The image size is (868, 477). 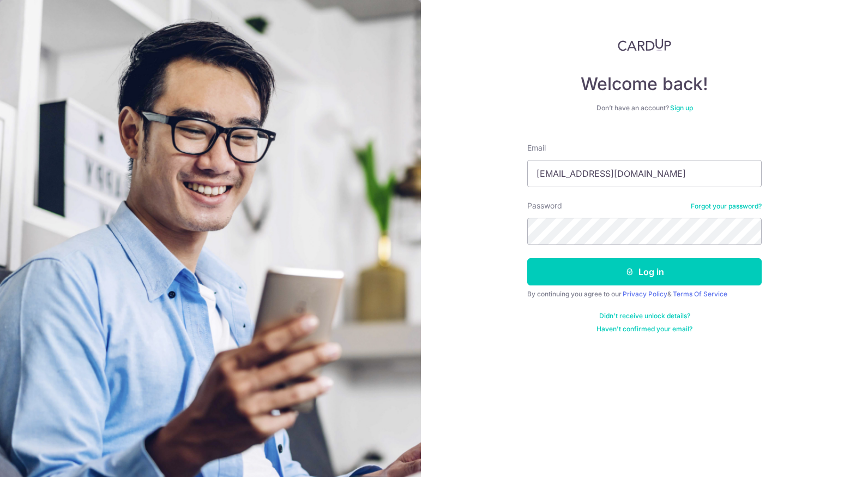 I want to click on label: Email, so click(x=536, y=148).